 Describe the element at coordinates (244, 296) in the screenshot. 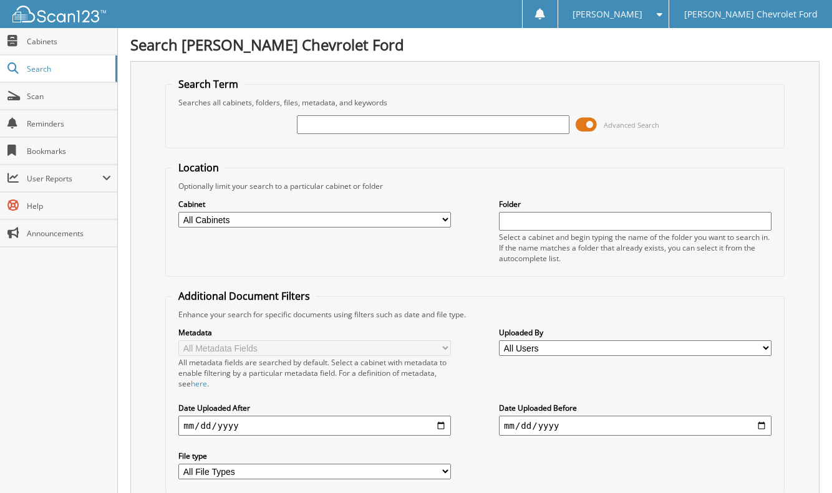

I see `legend: Additional Document Filters` at that location.